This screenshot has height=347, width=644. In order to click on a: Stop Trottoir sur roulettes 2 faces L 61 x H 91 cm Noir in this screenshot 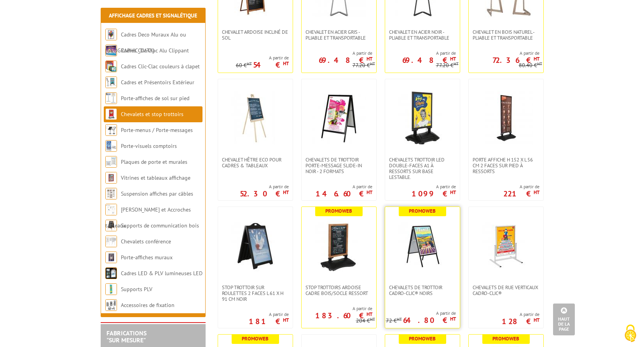, I will do `click(255, 293)`.